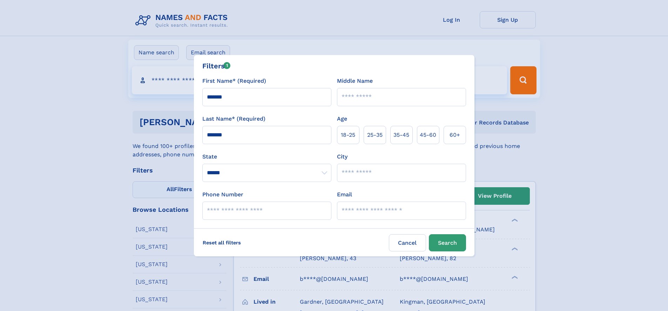  Describe the element at coordinates (223, 195) in the screenshot. I see `label: Phone Number` at that location.